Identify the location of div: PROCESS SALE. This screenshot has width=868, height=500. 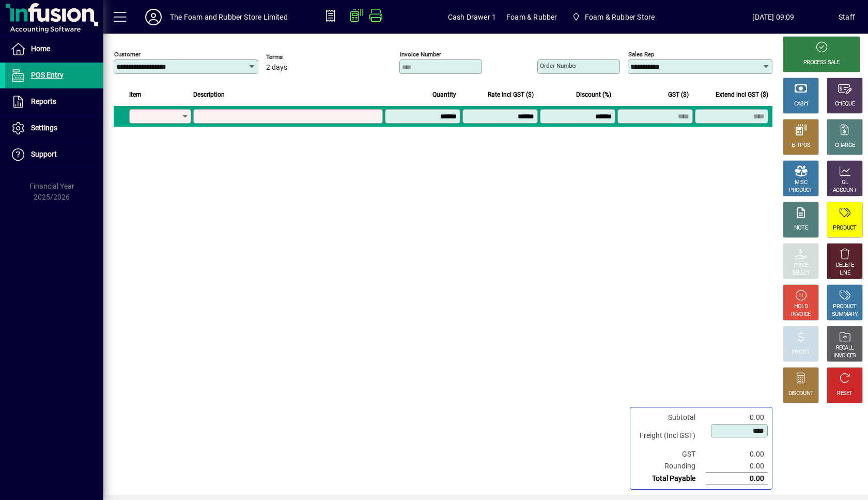
(821, 62).